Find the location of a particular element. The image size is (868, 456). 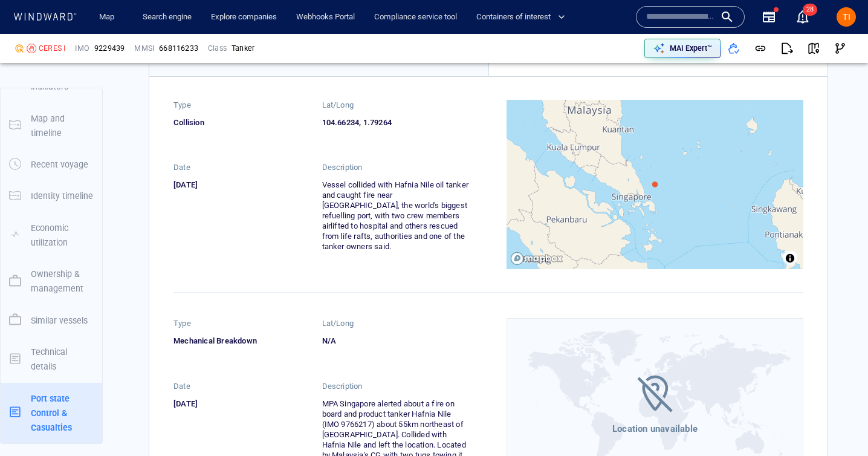

a: Explore companies is located at coordinates (244, 17).